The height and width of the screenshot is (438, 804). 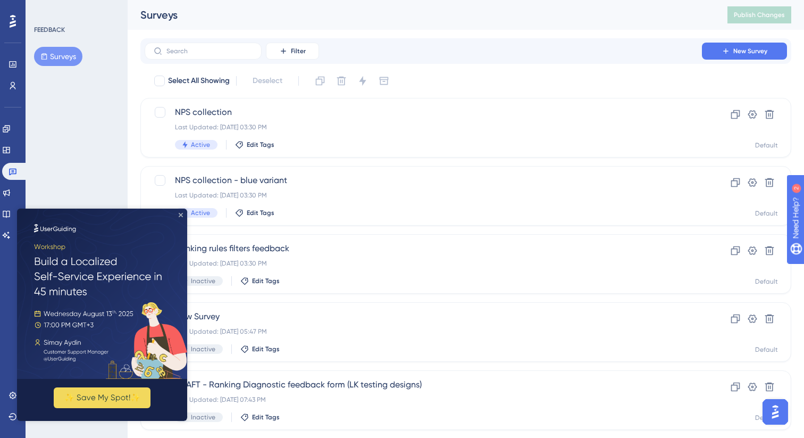 I want to click on div: Close Preview, so click(x=164, y=6).